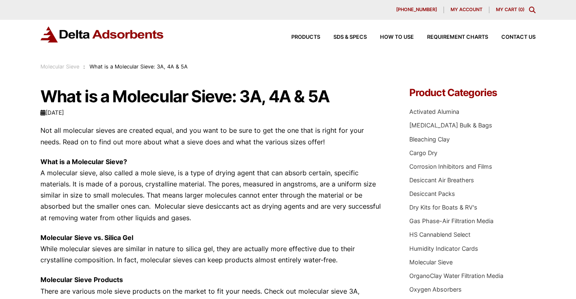  What do you see at coordinates (532, 10) in the screenshot?
I see `div: Toggle Modal Content` at bounding box center [532, 10].